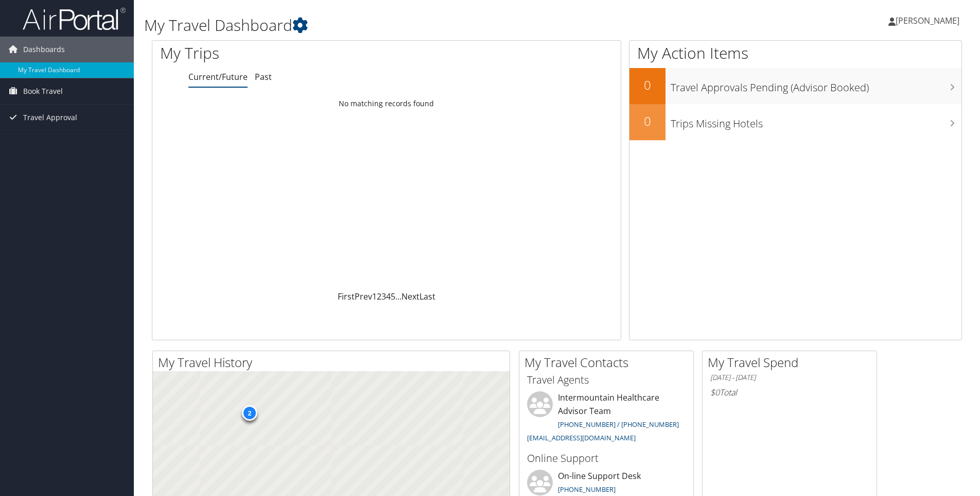 This screenshot has height=496, width=980. Describe the element at coordinates (74, 19) in the screenshot. I see `img: airportal-logo.png` at that location.